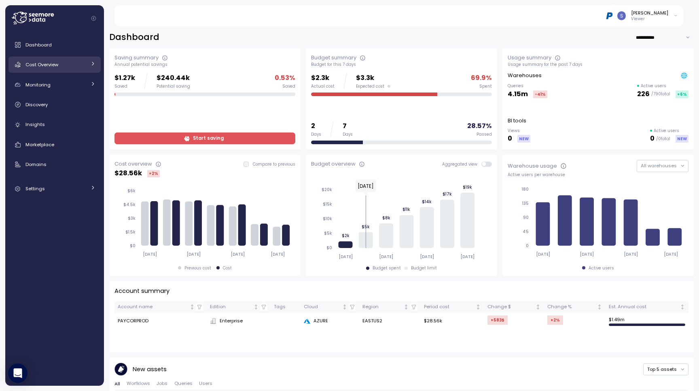  What do you see at coordinates (663, 139) in the screenshot?
I see `p: / 0 total` at bounding box center [663, 139].